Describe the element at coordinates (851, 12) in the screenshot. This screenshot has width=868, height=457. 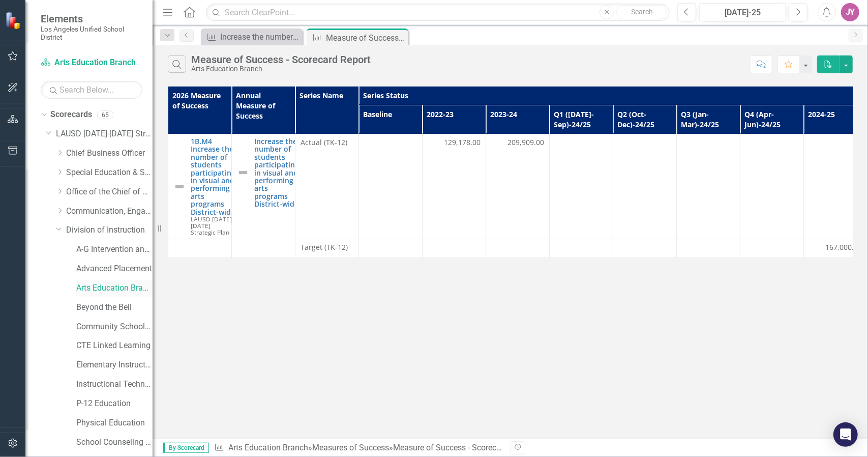
I see `div: JY` at that location.